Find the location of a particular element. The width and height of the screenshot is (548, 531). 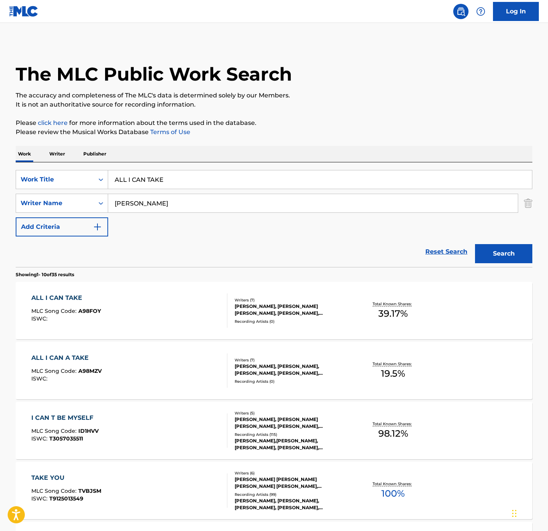

form: Search Form is located at coordinates (274, 218).